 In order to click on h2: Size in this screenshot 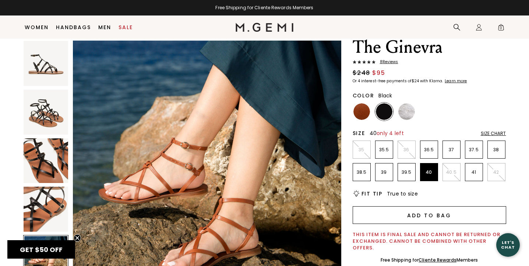, I will do `click(359, 133)`.